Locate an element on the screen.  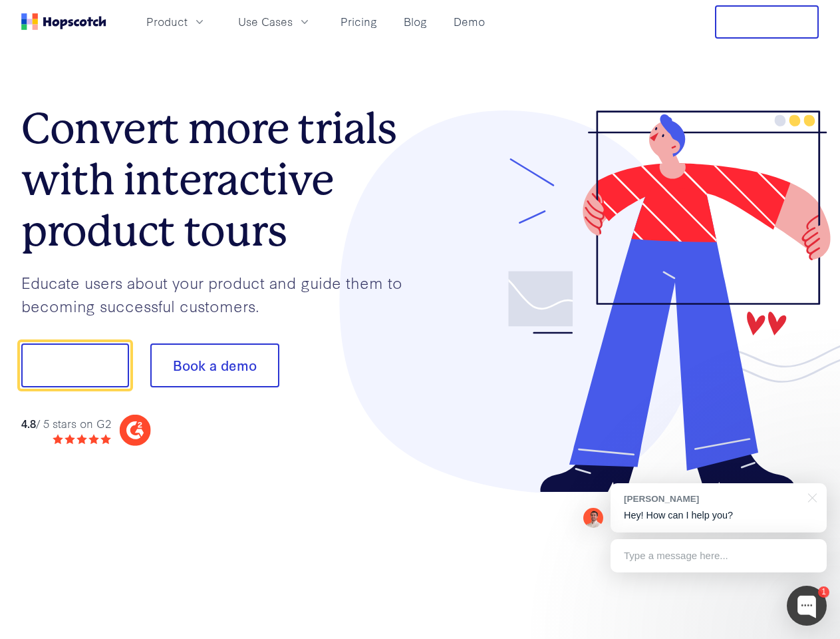
button: Book a demo is located at coordinates (214, 365).